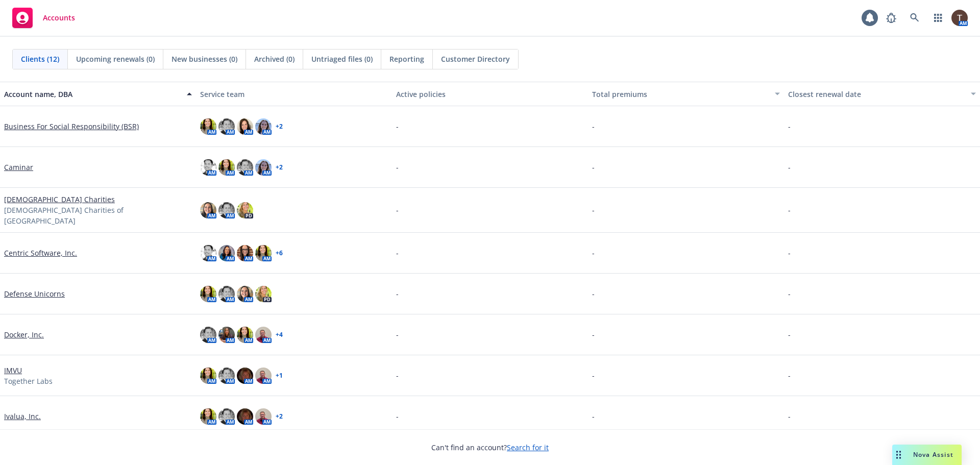  I want to click on a: + 1, so click(279, 376).